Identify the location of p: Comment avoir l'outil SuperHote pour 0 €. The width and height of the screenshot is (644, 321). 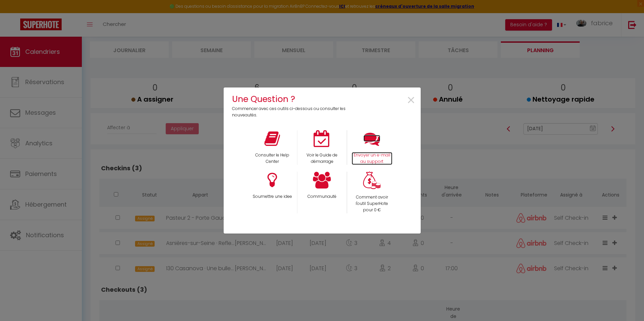
(372, 204).